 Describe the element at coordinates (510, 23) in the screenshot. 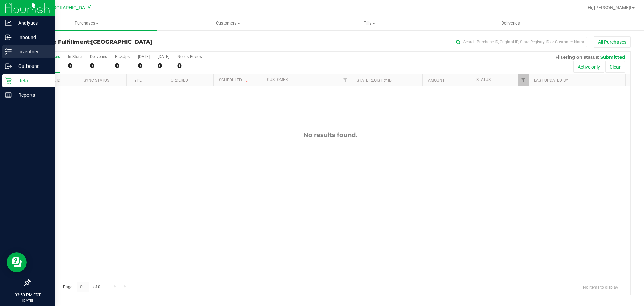

I see `span: Deliveries` at that location.